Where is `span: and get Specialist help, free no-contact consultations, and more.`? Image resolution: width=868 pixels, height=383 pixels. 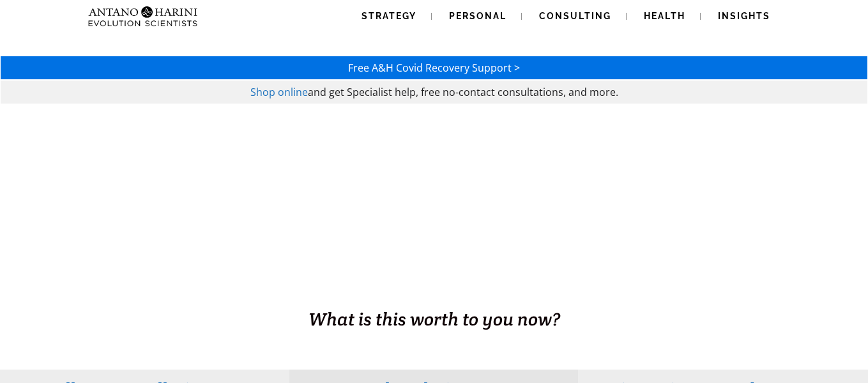
span: and get Specialist help, free no-contact consultations, and more. is located at coordinates (463, 92).